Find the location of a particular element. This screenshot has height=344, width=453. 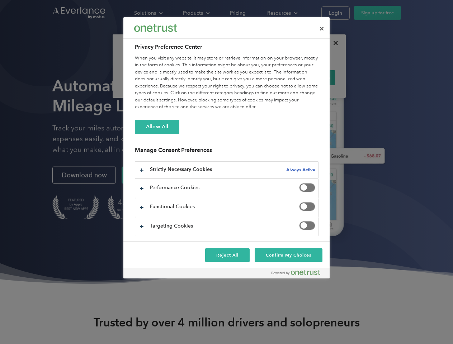

div: Everlance is located at coordinates (156, 28).